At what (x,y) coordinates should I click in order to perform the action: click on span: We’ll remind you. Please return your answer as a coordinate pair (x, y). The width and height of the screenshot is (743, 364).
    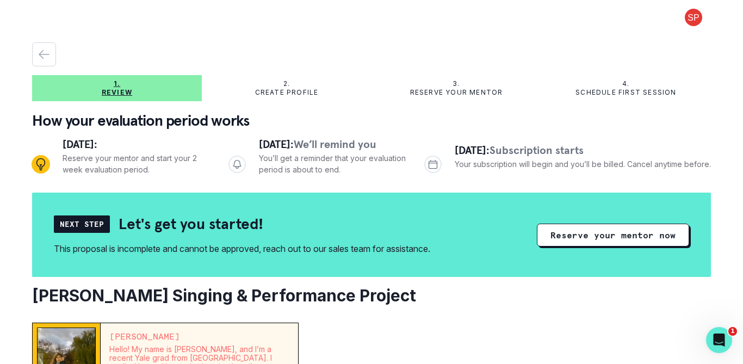
    Looking at the image, I should click on (335, 144).